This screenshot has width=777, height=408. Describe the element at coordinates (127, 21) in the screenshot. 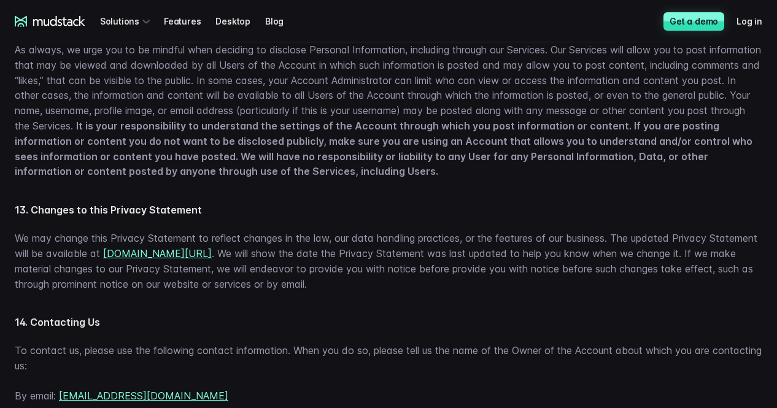

I see `div: Solutions` at that location.